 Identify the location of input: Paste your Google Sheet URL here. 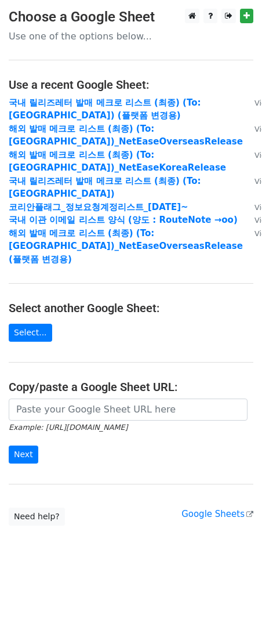
(128, 409).